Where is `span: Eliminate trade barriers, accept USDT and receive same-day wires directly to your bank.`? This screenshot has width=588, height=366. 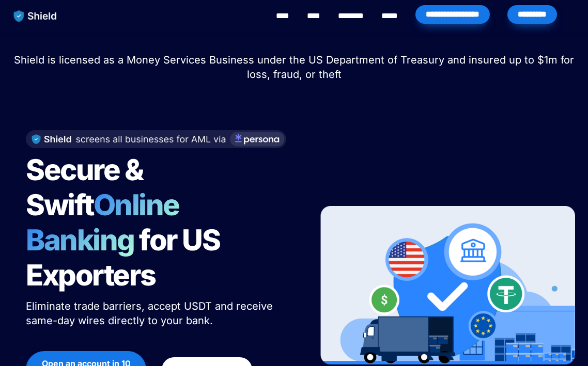
span: Eliminate trade barriers, accept USDT and receive same-day wires directly to your bank. is located at coordinates (151, 314).